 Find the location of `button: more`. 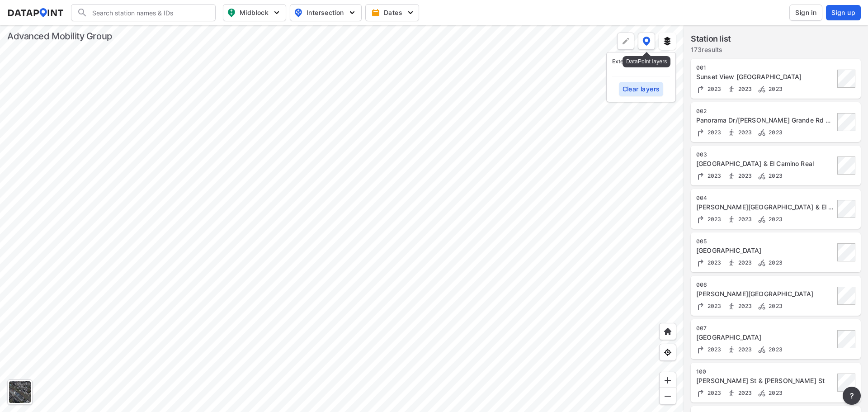

button: more is located at coordinates (851, 396).